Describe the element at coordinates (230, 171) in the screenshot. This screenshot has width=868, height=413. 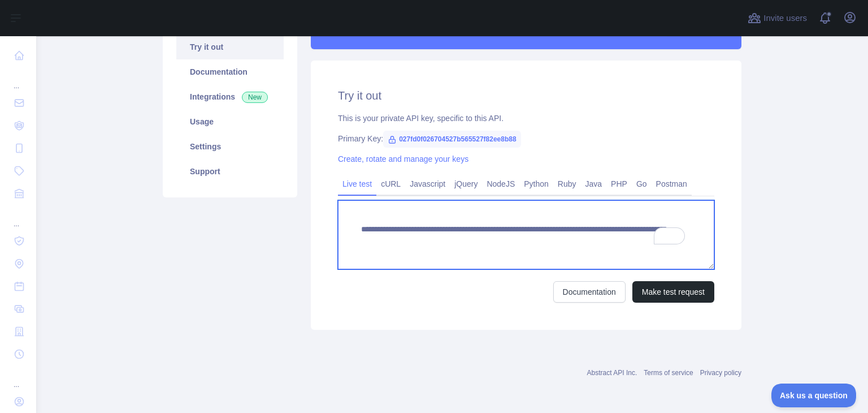
I see `a: Support` at that location.